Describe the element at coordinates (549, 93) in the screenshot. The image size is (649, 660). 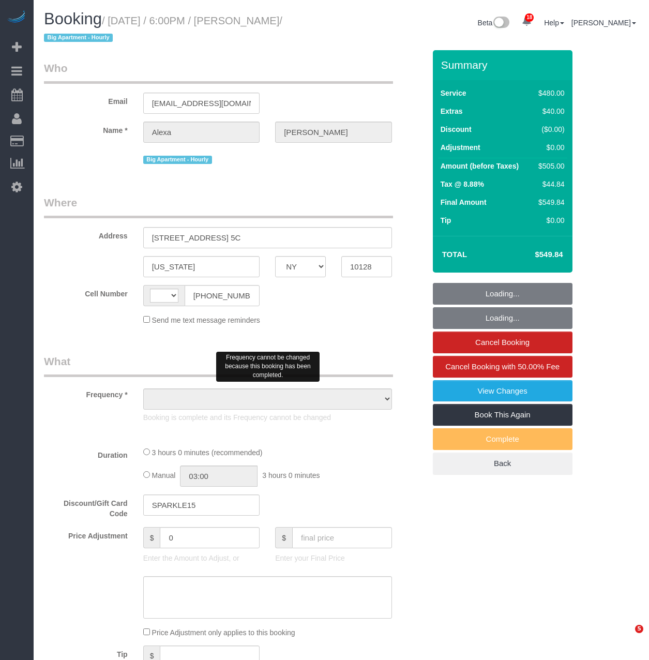
I see `div: $480.00` at that location.